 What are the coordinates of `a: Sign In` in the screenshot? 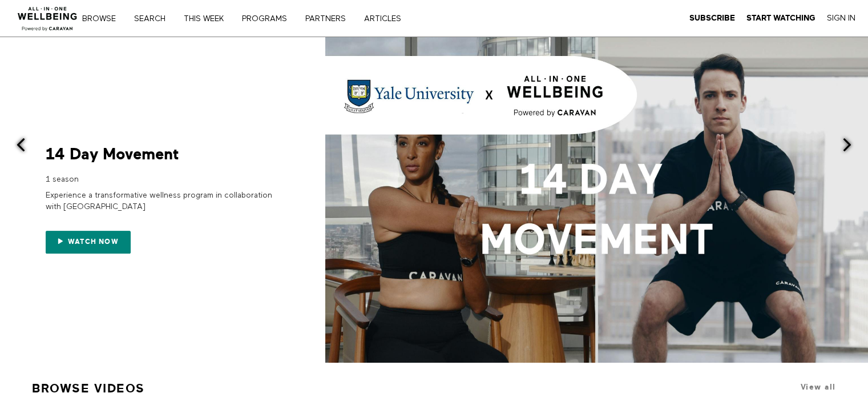 It's located at (841, 18).